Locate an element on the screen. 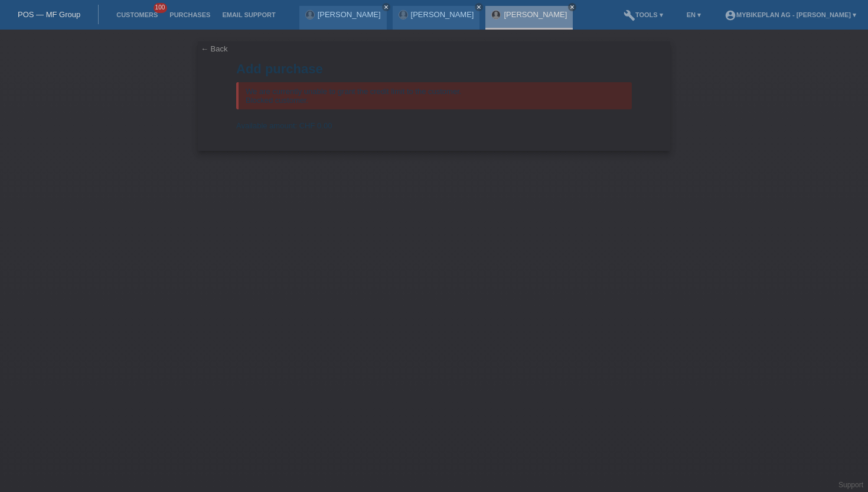 The height and width of the screenshot is (492, 868). i: account_circle is located at coordinates (730, 15).